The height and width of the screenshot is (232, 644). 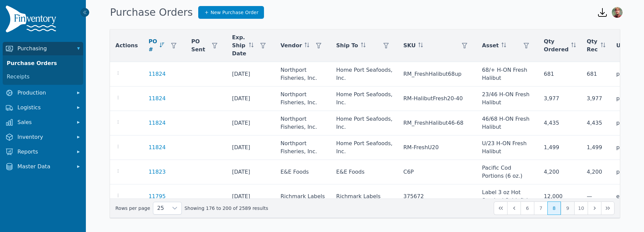 What do you see at coordinates (507, 197) in the screenshot?
I see `td: Label 3 oz Hot Smoked Sablefish` at bounding box center [507, 197].